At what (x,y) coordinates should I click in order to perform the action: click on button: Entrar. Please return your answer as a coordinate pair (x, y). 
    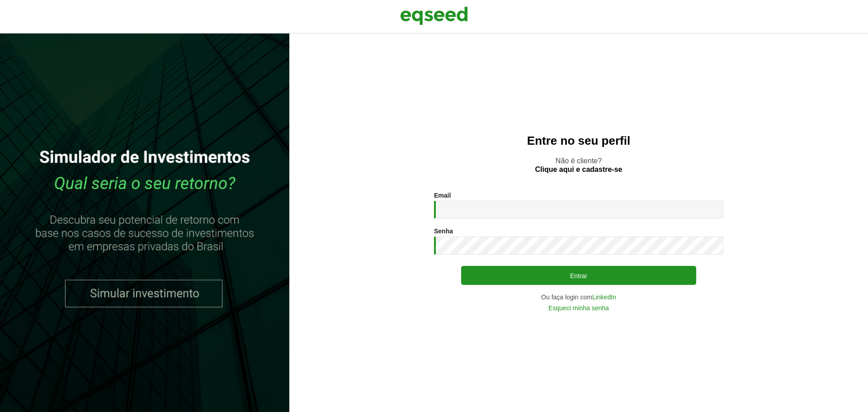
    Looking at the image, I should click on (579, 276).